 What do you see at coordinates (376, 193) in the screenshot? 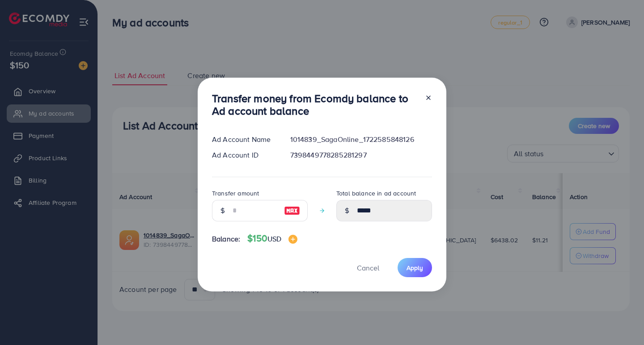
I see `label: Total balance in ad account` at bounding box center [376, 193].